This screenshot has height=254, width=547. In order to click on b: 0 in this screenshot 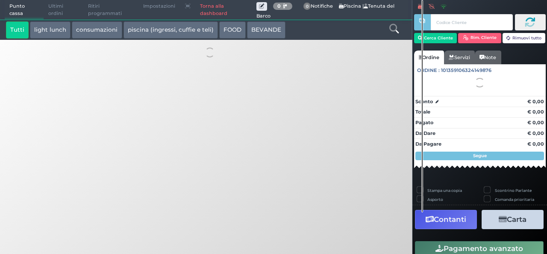, I will do `click(279, 6)`.